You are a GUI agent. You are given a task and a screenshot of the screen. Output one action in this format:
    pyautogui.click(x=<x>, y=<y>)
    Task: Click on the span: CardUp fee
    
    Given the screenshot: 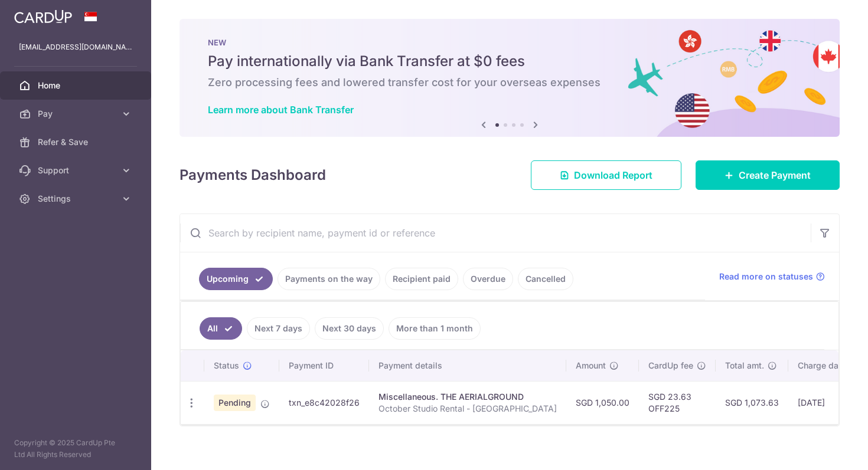 What is the action you would take?
    pyautogui.click(x=671, y=366)
    